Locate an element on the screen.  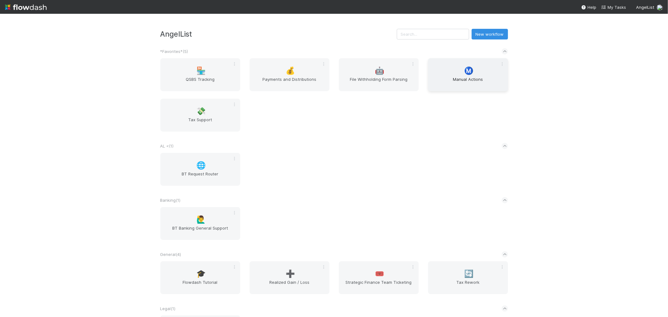
input: Search... is located at coordinates (433, 34).